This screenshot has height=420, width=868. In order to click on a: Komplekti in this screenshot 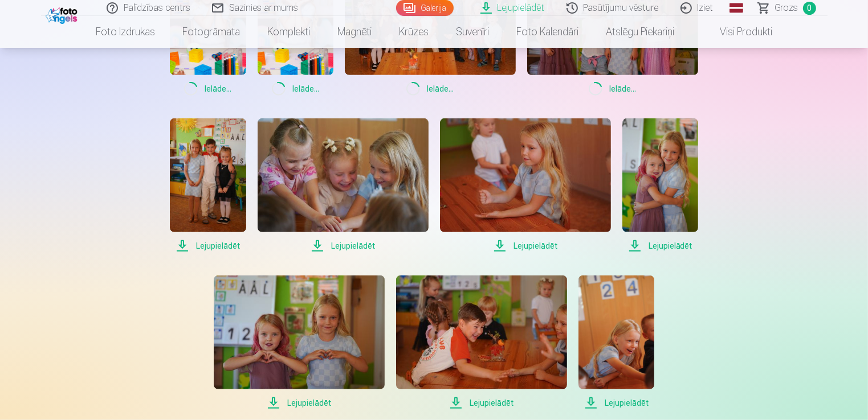, I will do `click(289, 32)`.